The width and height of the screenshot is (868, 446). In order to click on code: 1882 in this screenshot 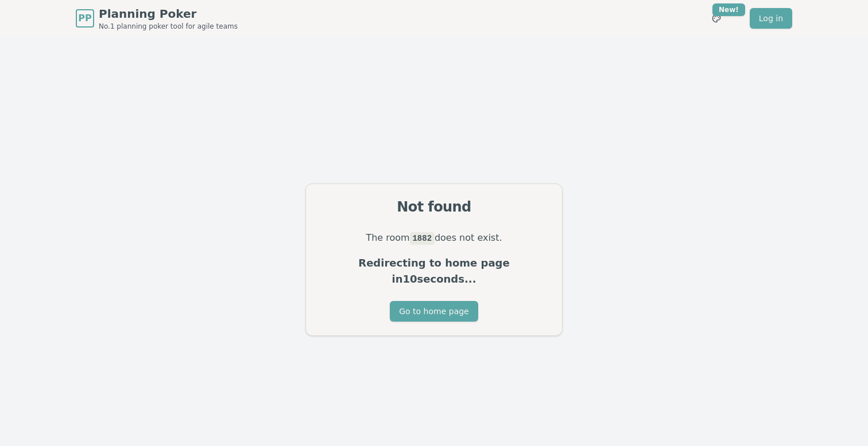, I will do `click(422, 238)`.